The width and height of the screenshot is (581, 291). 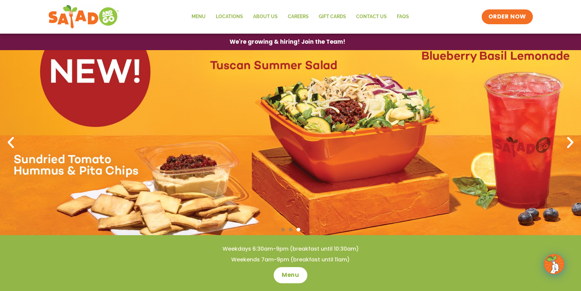 What do you see at coordinates (332, 17) in the screenshot?
I see `a: GIFT CARDS` at bounding box center [332, 17].